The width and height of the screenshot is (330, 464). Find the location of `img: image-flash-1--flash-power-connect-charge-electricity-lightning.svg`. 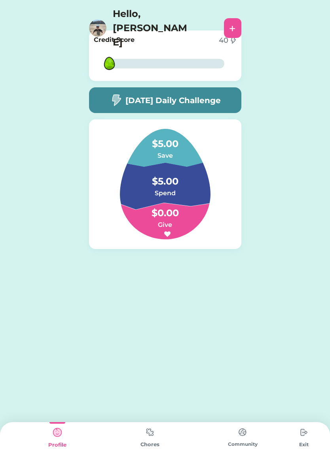

img: image-flash-1--flash-power-connect-charge-electricity-lightning.svg is located at coordinates (116, 100).